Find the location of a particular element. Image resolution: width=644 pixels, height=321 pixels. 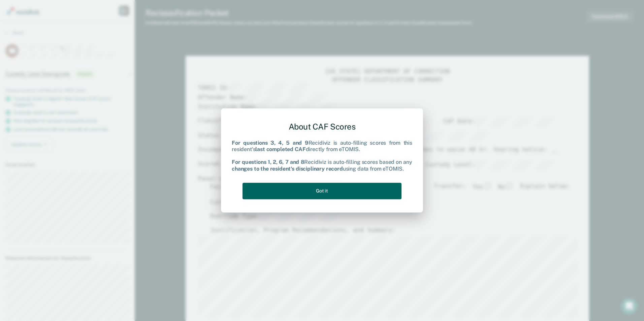

div: Recidiviz is auto-filling scores from this resident's directly from eTOMIS. Recidiviz is auto-fil... is located at coordinates (322, 155).